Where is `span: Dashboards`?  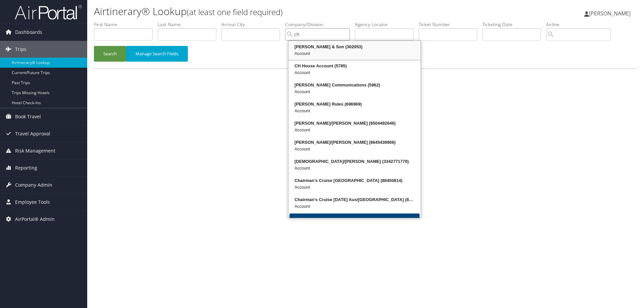
span: Dashboards is located at coordinates (29, 33).